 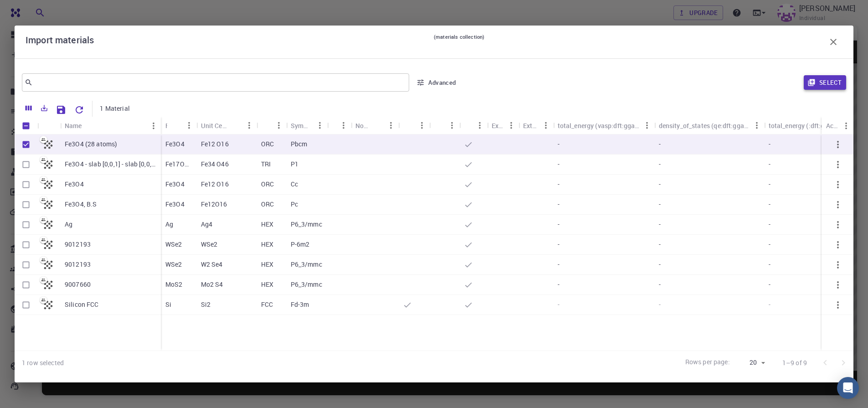 What do you see at coordinates (214, 205) in the screenshot?
I see `p: Fe12O16` at bounding box center [214, 205].